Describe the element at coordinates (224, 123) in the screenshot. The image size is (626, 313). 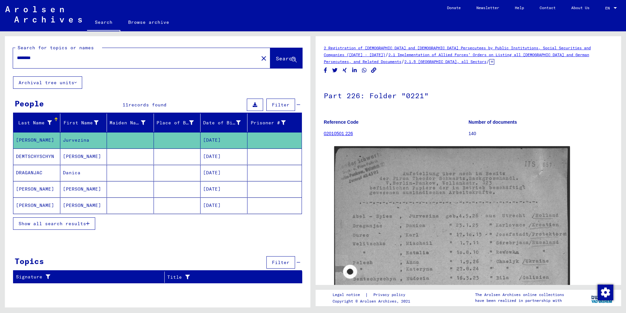
I see `mat-header-cell: Date of Birth` at that location.